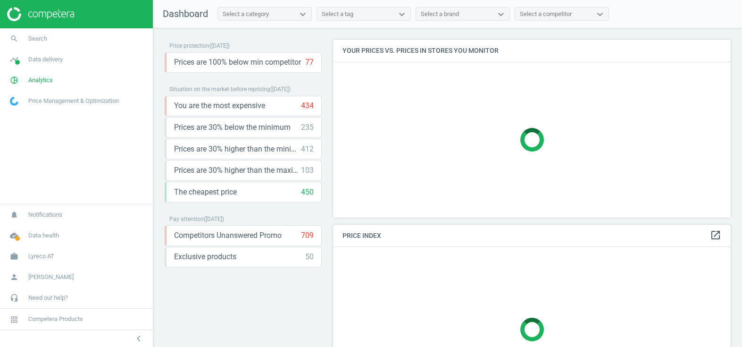 The height and width of the screenshot is (347, 742). What do you see at coordinates (307, 170) in the screenshot?
I see `div: 103` at bounding box center [307, 170].